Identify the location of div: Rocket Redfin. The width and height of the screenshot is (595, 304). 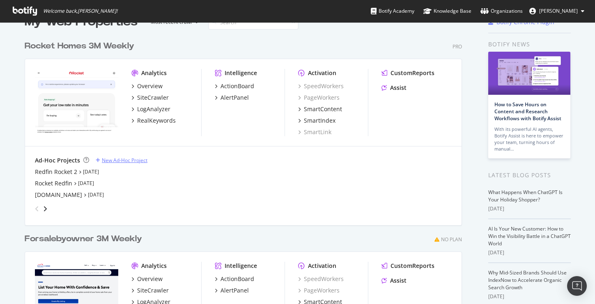
(53, 184).